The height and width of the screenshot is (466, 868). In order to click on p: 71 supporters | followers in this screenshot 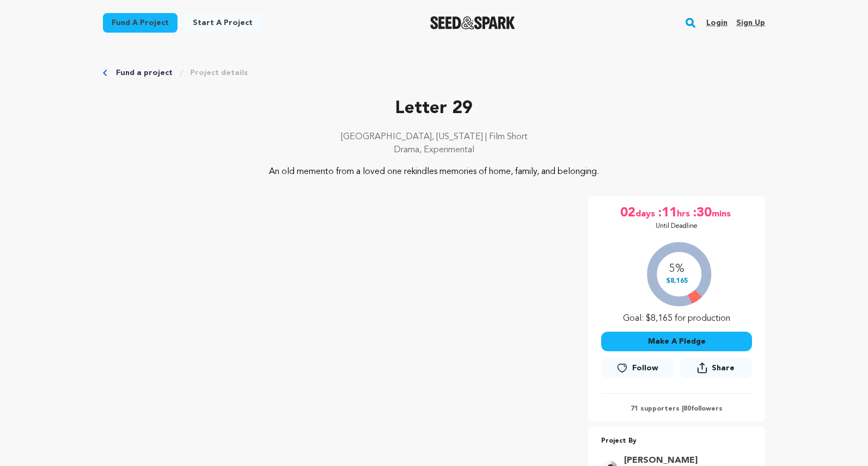, I will do `click(676, 409)`.